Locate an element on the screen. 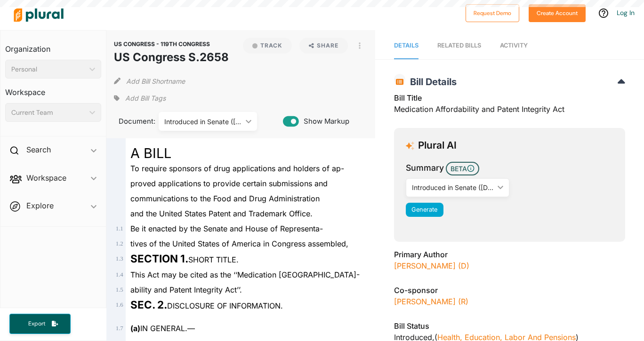 The image size is (644, 341). span: 1 . 3 is located at coordinates (120, 259).